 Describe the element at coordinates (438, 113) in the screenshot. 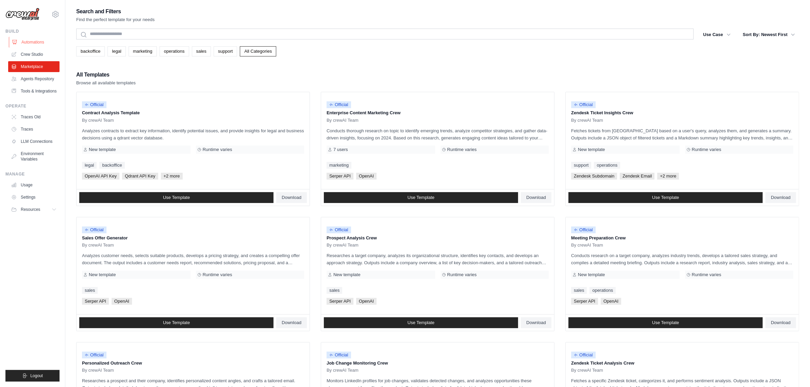

I see `p: Enterprise Content Marketing Crew` at that location.